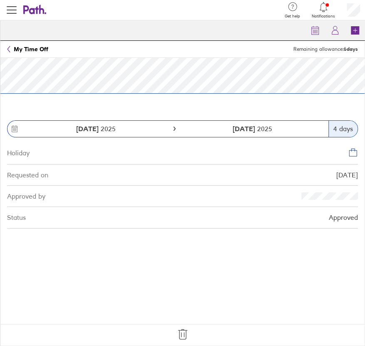  I want to click on a: Notifications, so click(324, 10).